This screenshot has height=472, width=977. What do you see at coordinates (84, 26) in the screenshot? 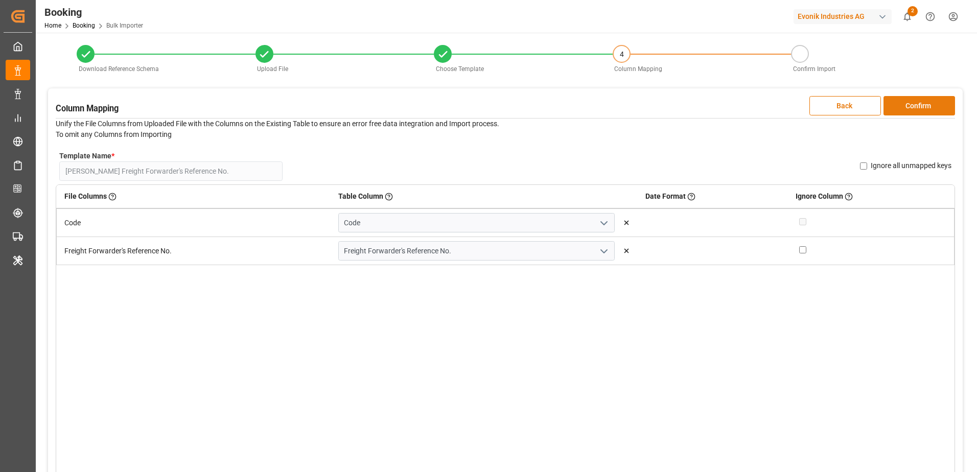
I see `a: Booking` at bounding box center [84, 26].